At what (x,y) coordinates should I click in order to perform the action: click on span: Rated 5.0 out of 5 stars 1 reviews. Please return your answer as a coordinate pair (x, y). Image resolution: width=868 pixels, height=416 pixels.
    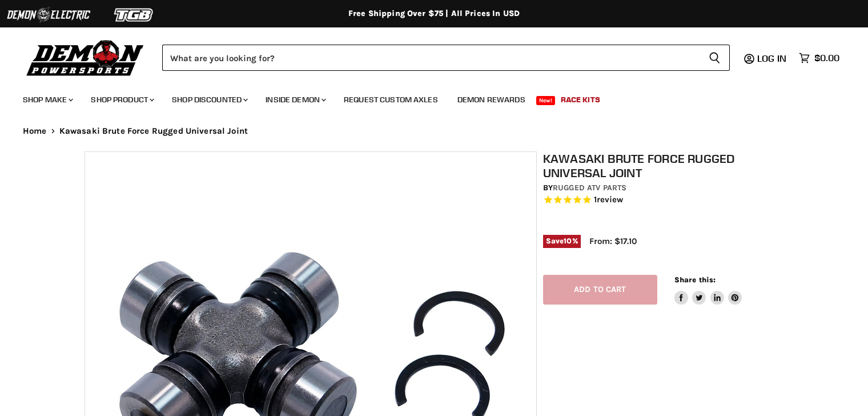
    Looking at the image, I should click on (667, 200).